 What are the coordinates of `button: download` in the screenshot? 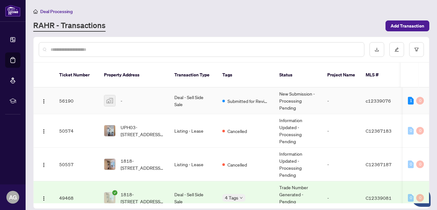 It's located at (377, 50).